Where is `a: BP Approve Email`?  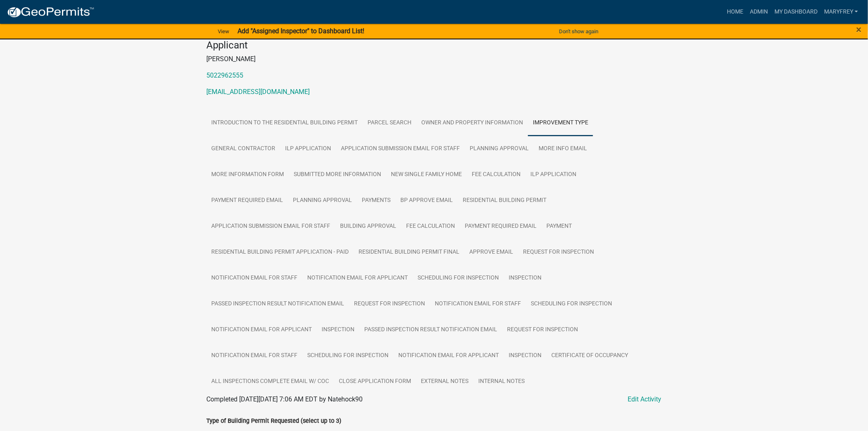 a: BP Approve Email is located at coordinates (427, 201).